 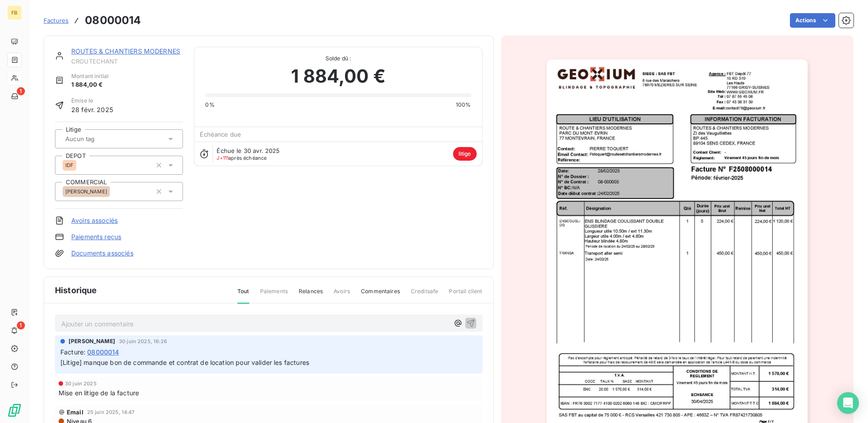 I want to click on span: Relances, so click(x=310, y=295).